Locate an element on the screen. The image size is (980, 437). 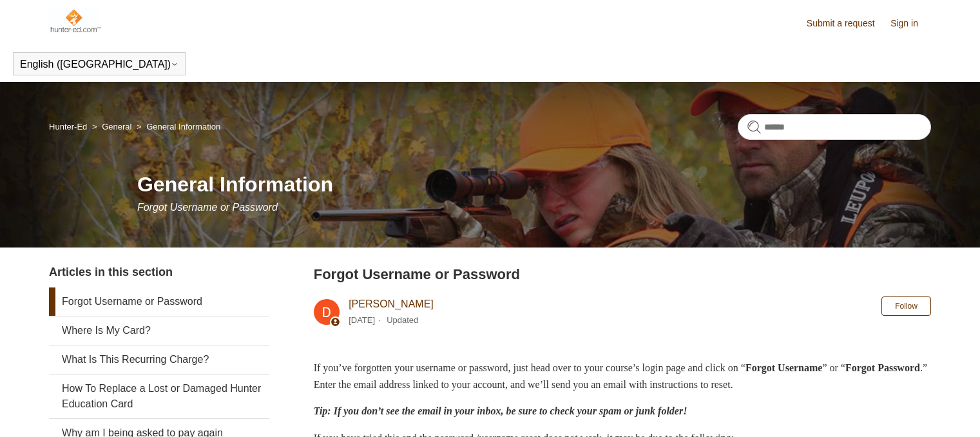
h1: General Information is located at coordinates (534, 184).